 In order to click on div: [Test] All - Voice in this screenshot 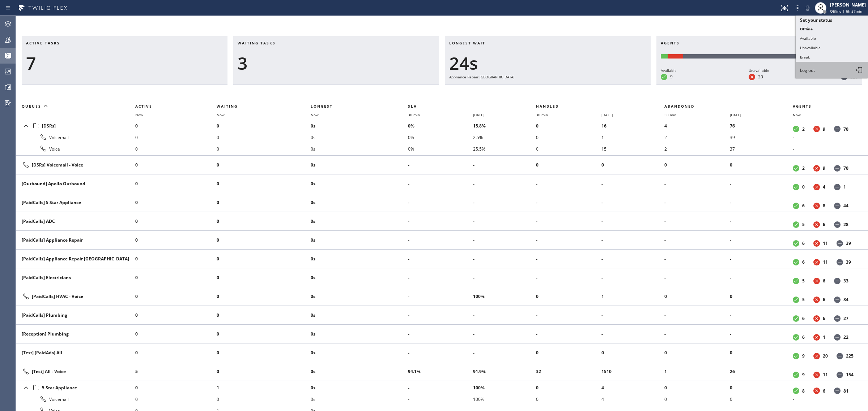, I will do `click(76, 371)`.